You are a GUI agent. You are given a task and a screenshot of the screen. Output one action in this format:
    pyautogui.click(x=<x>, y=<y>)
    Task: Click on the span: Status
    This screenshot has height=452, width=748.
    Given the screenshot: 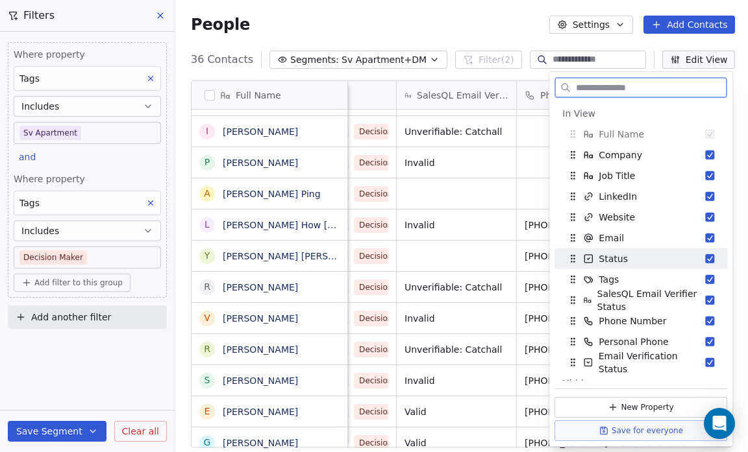 What is the action you would take?
    pyautogui.click(x=613, y=259)
    